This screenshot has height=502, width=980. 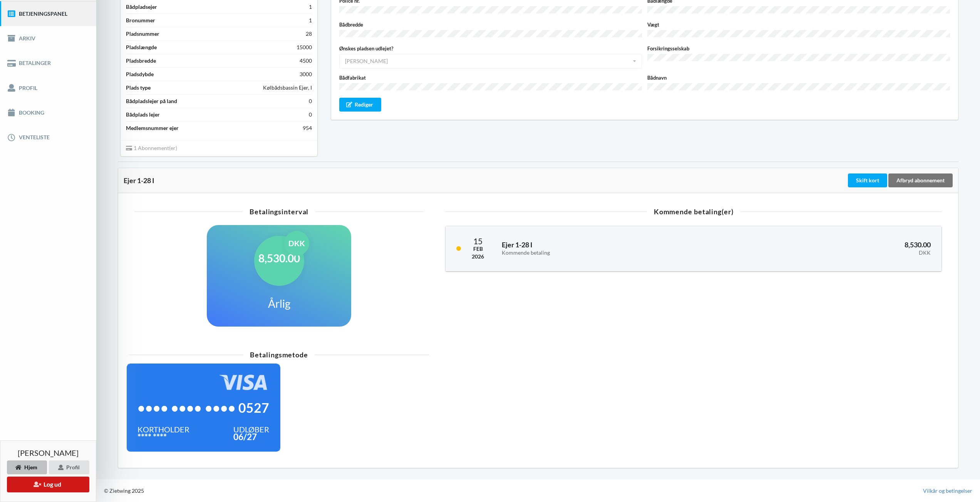 I want to click on div: Feb, so click(x=478, y=249).